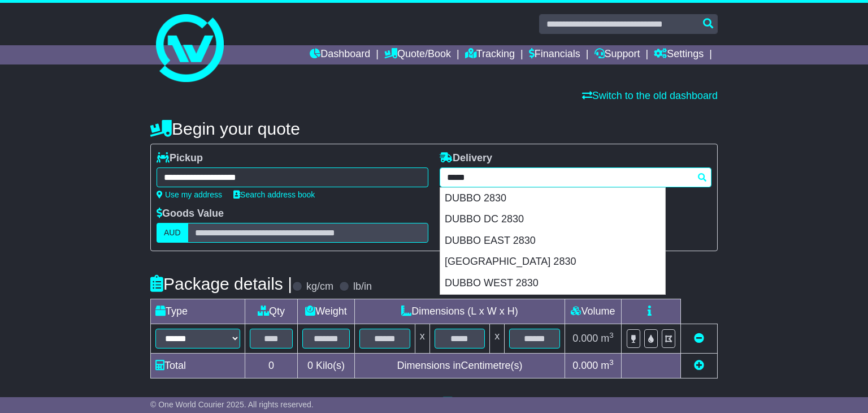 This screenshot has height=413, width=868. Describe the element at coordinates (434, 128) in the screenshot. I see `h4: Begin your quote` at that location.